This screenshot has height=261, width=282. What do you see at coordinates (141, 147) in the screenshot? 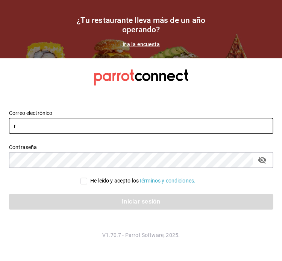
I see `label: Contraseña` at bounding box center [141, 147].